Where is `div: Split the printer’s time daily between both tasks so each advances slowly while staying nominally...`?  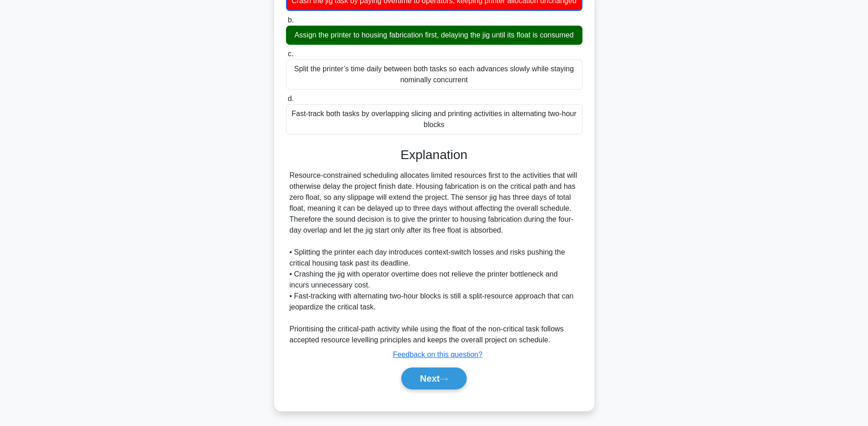 div: Split the printer’s time daily between both tasks so each advances slowly while staying nominally... is located at coordinates (434, 75).